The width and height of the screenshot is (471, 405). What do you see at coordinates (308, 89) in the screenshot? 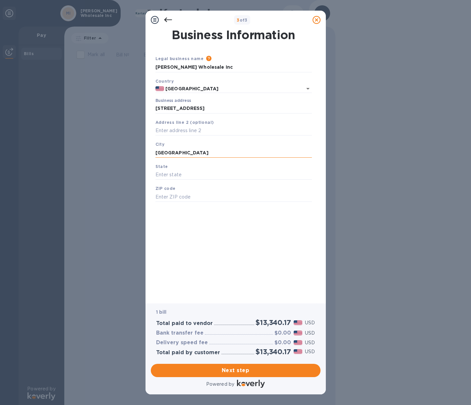
I see `button: Open` at bounding box center [308, 89].